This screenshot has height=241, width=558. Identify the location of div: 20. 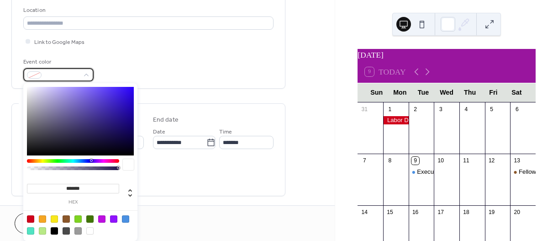
(517, 212).